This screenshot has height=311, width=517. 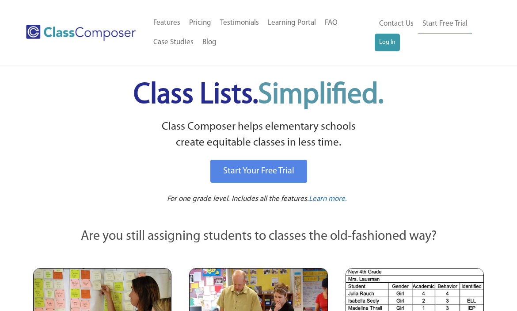 I want to click on a: Testimonials, so click(x=239, y=23).